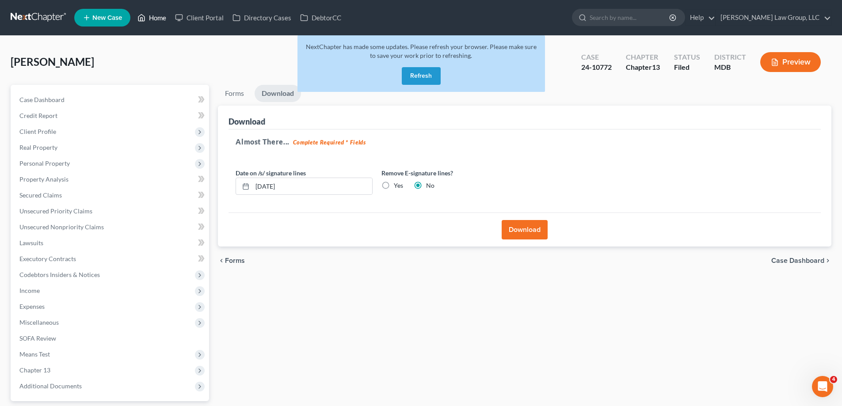 The width and height of the screenshot is (842, 406). Describe the element at coordinates (687, 67) in the screenshot. I see `div: Filed` at that location.